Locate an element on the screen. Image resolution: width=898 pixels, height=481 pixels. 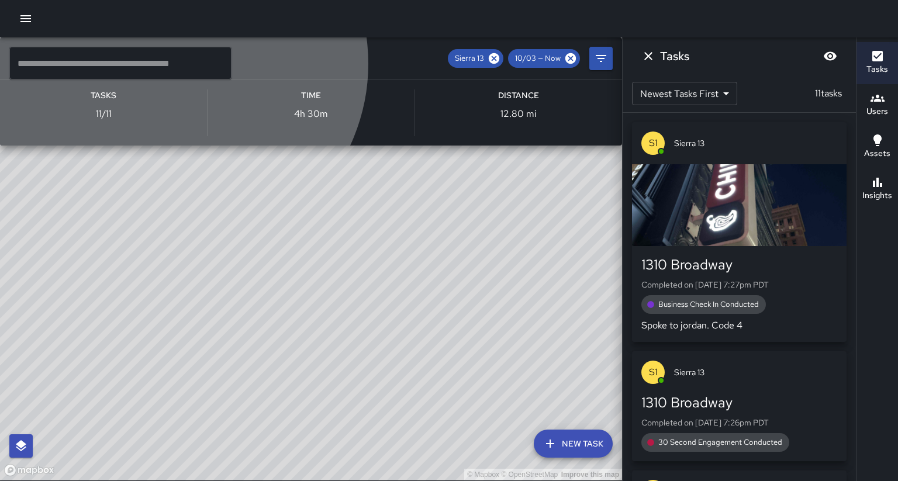
button: Insights is located at coordinates (877, 189).